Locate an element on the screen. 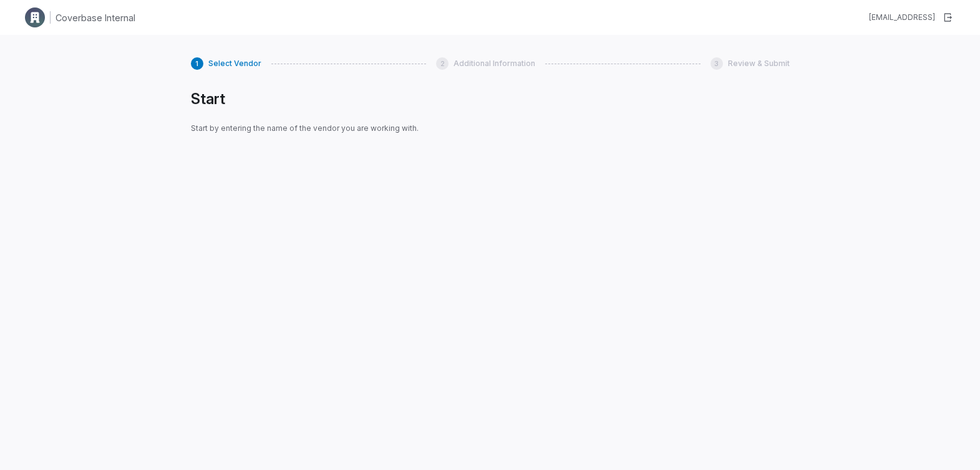  div: 3 is located at coordinates (717, 64).